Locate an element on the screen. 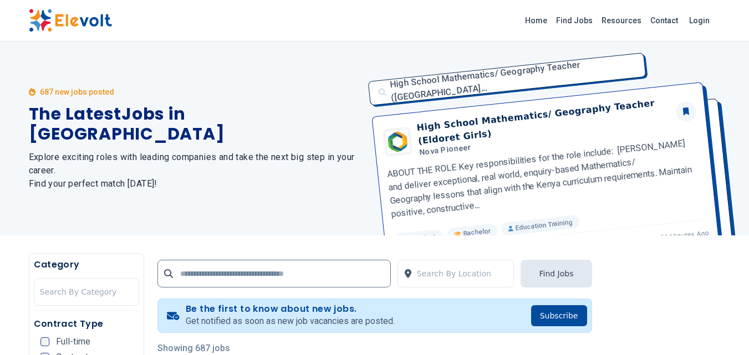  button: Find Jobs is located at coordinates (556, 274).